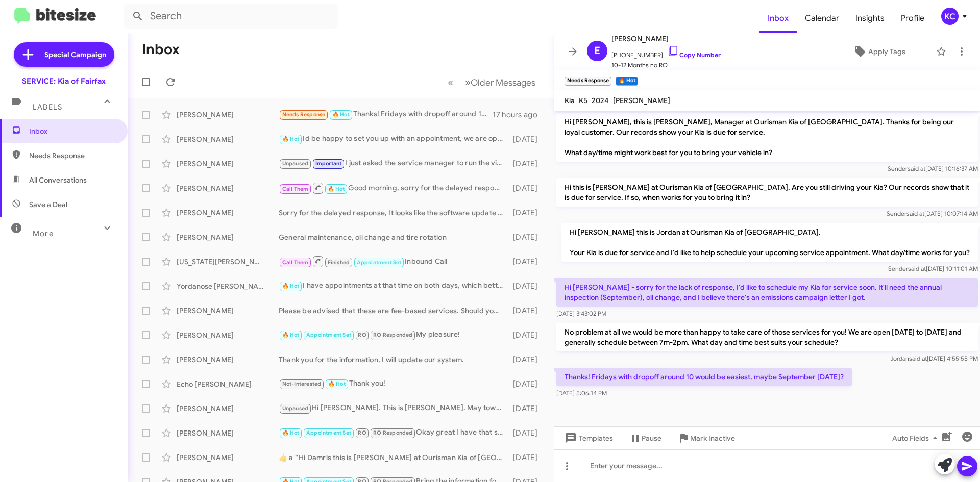 This screenshot has width=980, height=482. What do you see at coordinates (42, 234) in the screenshot?
I see `span: More` at bounding box center [42, 234].